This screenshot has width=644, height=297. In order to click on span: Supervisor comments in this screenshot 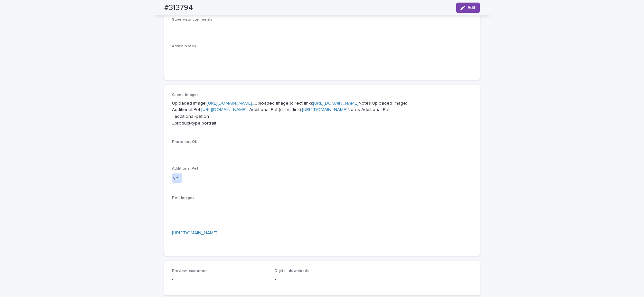, I will do `click(192, 19)`.